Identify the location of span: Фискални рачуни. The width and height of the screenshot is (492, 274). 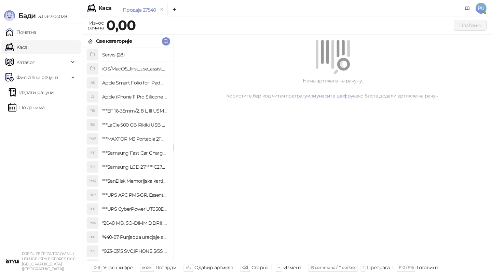
(37, 77).